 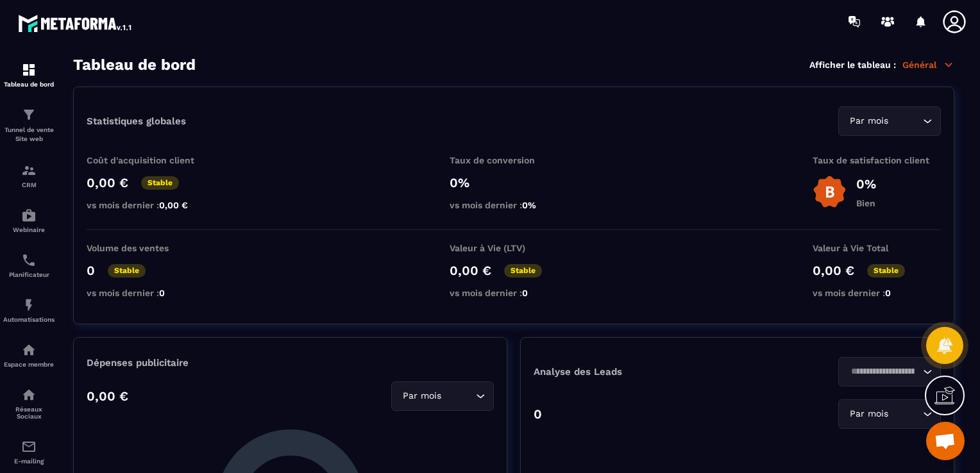 What do you see at coordinates (29, 413) in the screenshot?
I see `p: Réseaux Sociaux` at bounding box center [29, 413].